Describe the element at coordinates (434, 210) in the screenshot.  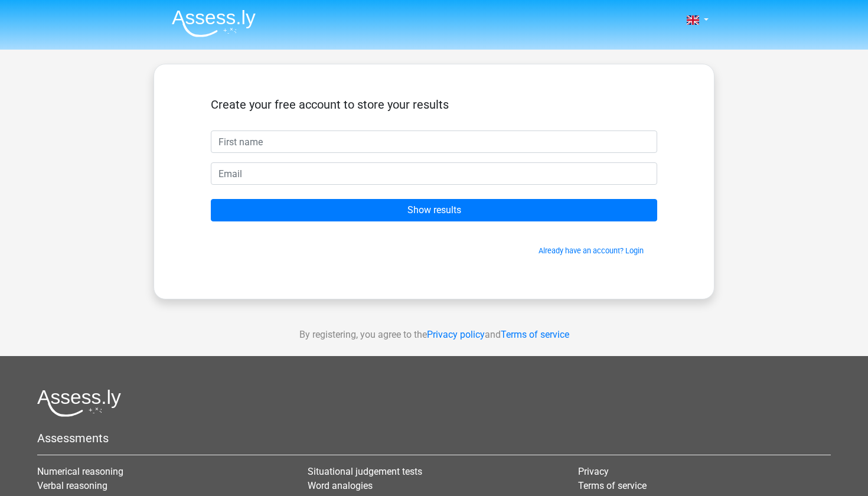
I see `input: Show results` at that location.